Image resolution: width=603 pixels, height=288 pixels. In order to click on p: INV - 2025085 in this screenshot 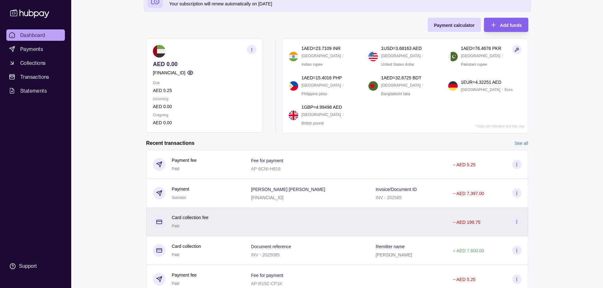, I will do `click(265, 255)`.